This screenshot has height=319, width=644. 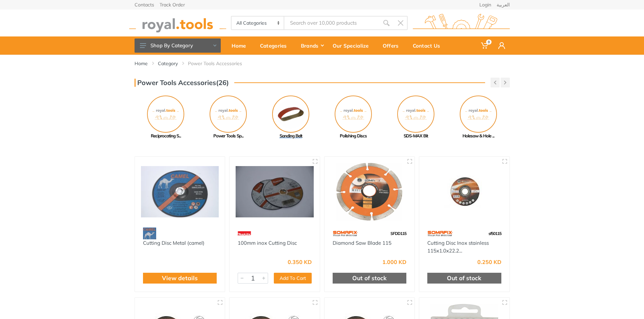 What do you see at coordinates (180, 192) in the screenshot?
I see `img: Royal Tools - Cutting Disc Metal (camel)` at bounding box center [180, 192].